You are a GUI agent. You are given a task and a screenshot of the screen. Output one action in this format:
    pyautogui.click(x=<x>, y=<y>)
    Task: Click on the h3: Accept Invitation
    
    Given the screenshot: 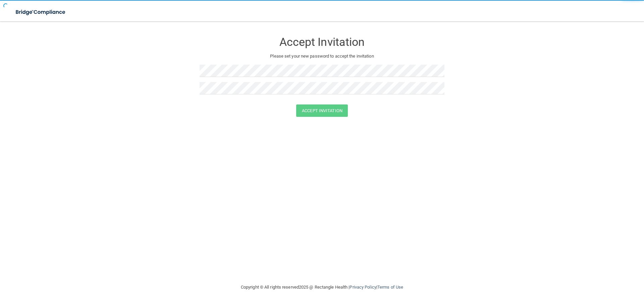 What is the action you would take?
    pyautogui.click(x=322, y=42)
    